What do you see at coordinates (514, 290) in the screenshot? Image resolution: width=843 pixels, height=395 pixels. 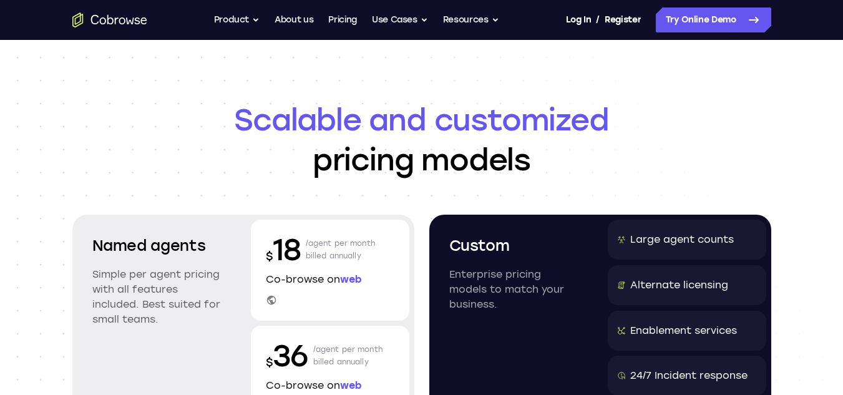 I see `p: Enterprise pricing models to match your business.` at bounding box center [514, 290].